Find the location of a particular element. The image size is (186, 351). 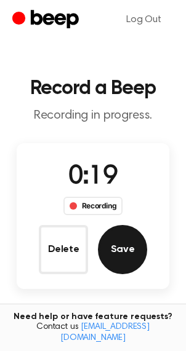

span: 0:19 is located at coordinates (93, 177).